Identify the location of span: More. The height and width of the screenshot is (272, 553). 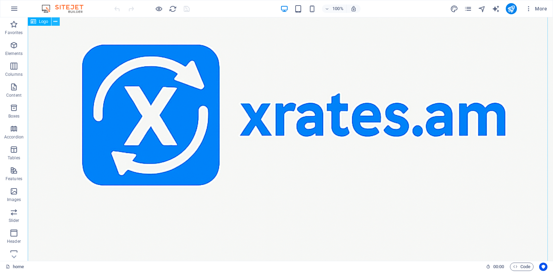
(536, 9).